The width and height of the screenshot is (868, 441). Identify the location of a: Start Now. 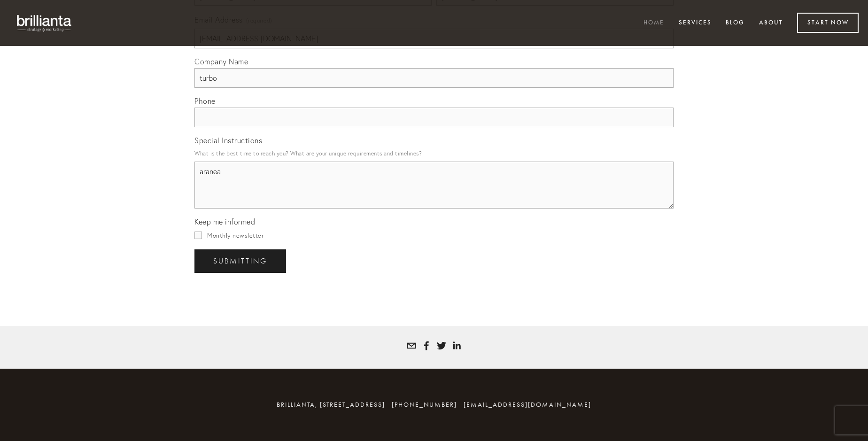
(828, 23).